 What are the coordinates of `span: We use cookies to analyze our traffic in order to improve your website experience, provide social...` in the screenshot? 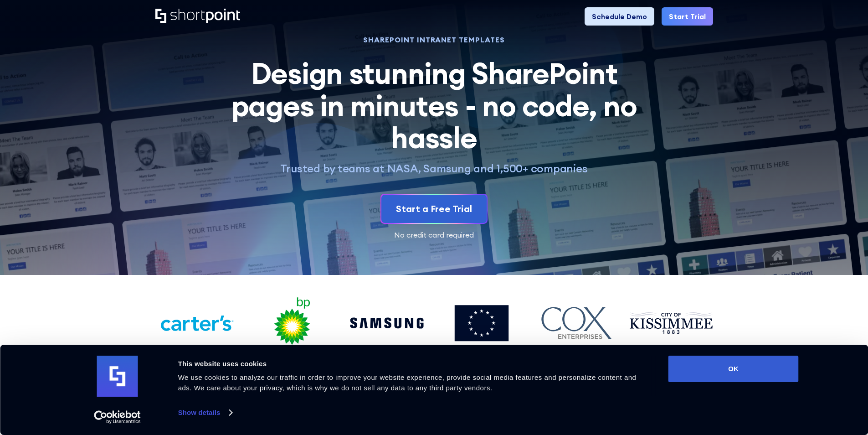 It's located at (407, 382).